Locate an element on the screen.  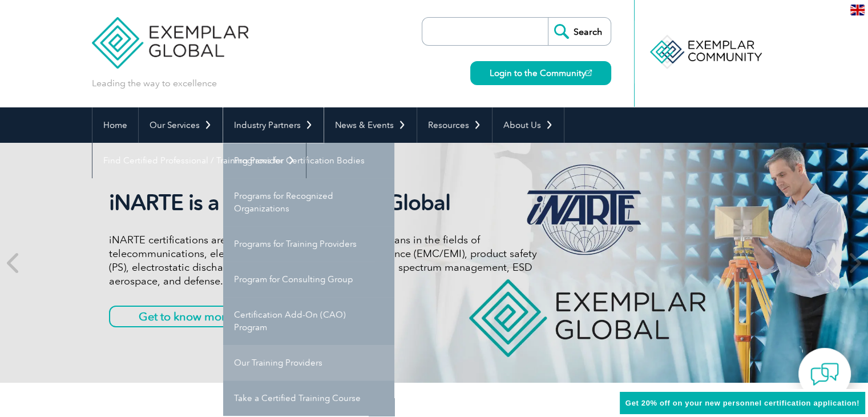
a: Login to the Community is located at coordinates (540, 73).